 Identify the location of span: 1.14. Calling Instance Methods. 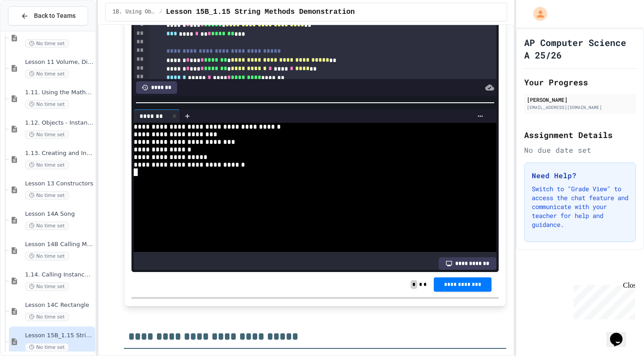
(59, 275).